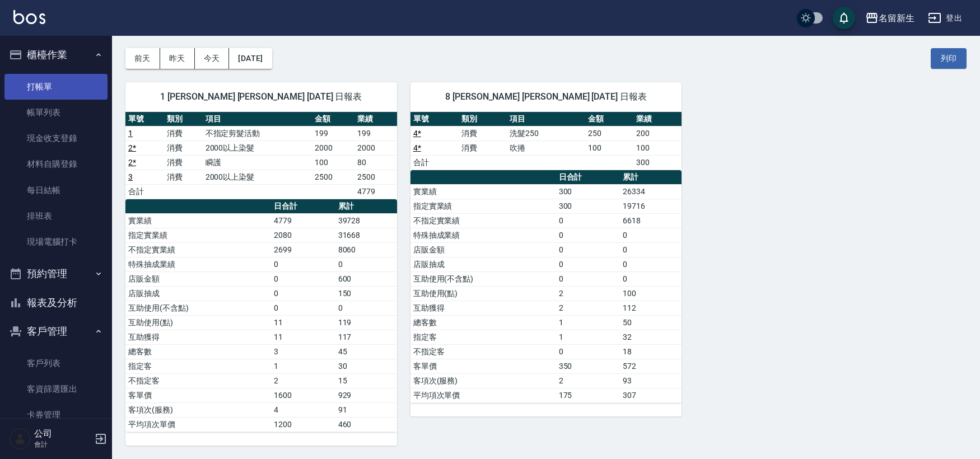 The width and height of the screenshot is (980, 459). I want to click on a: 1, so click(131, 133).